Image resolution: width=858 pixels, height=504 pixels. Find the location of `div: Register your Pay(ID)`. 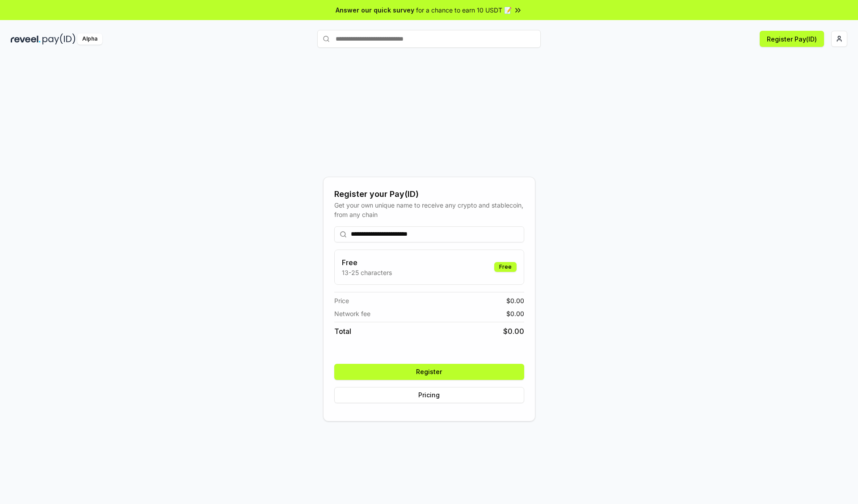

div: Register your Pay(ID) is located at coordinates (429, 194).